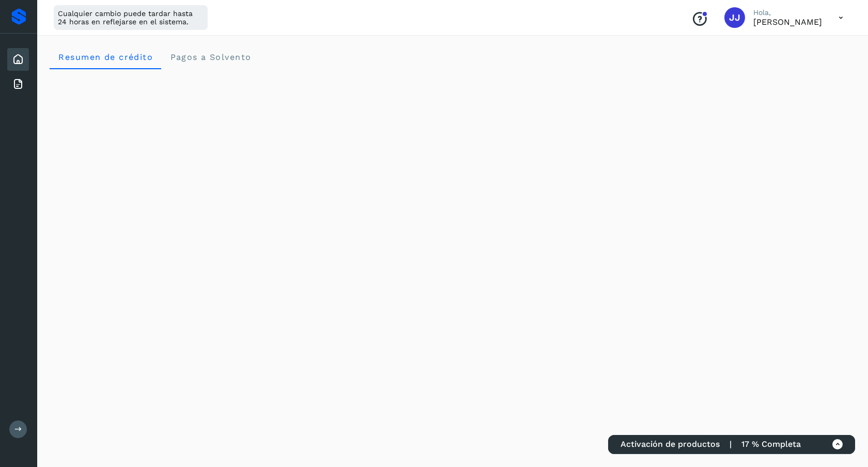 This screenshot has width=868, height=467. I want to click on div: Cualquier cambio puede tardar hasta 24 horas en reflejarse en el sistema., so click(131, 18).